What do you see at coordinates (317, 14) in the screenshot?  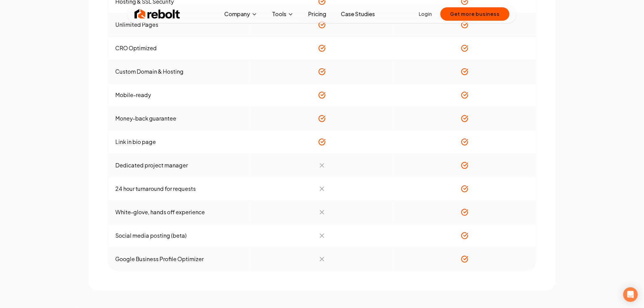 I see `a: Pricing` at bounding box center [317, 14].